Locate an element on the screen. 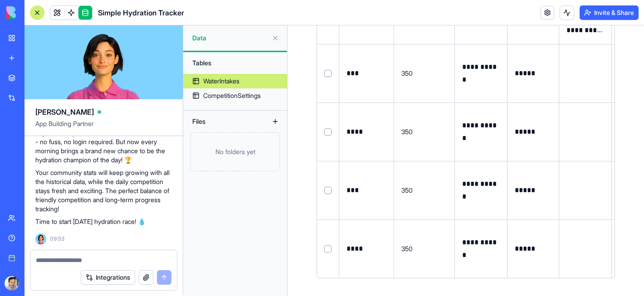 Image resolution: width=644 pixels, height=296 pixels. span: Data is located at coordinates (230, 38).